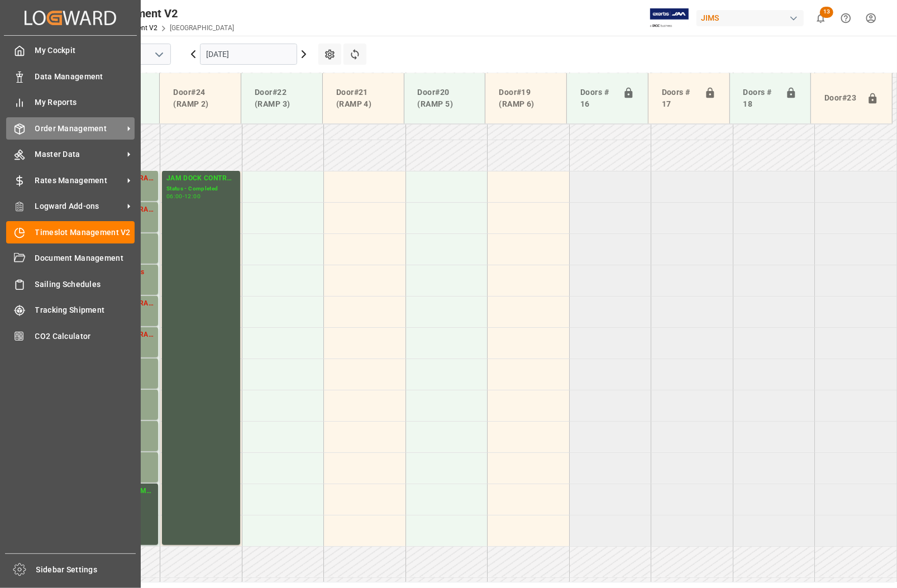 This screenshot has height=588, width=897. Describe the element at coordinates (70, 335) in the screenshot. I see `a: CO2 Calculator` at that location.